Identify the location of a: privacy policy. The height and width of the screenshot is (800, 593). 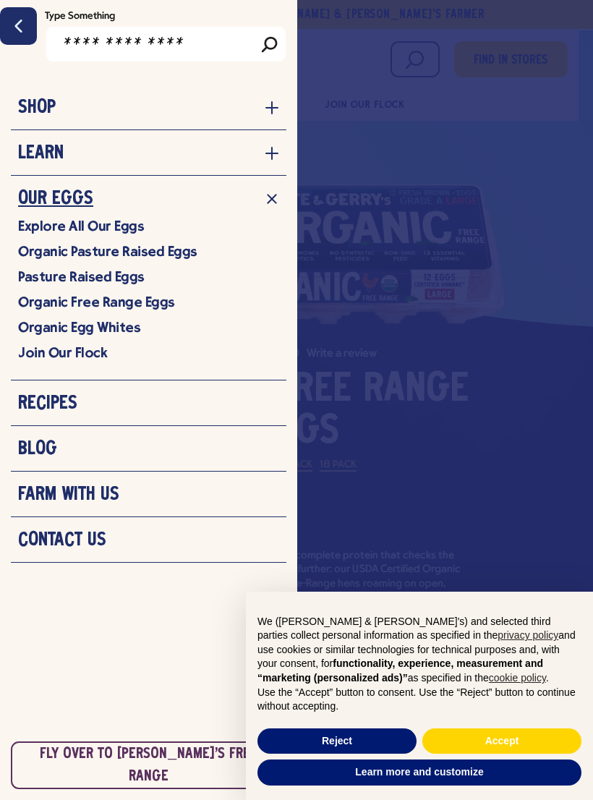
(528, 635).